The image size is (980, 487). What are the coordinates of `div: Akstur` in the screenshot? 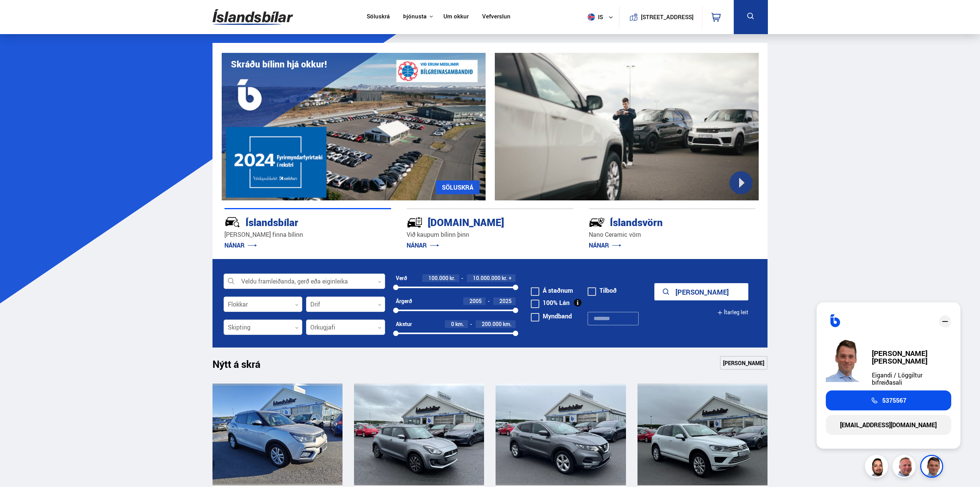 It's located at (403, 324).